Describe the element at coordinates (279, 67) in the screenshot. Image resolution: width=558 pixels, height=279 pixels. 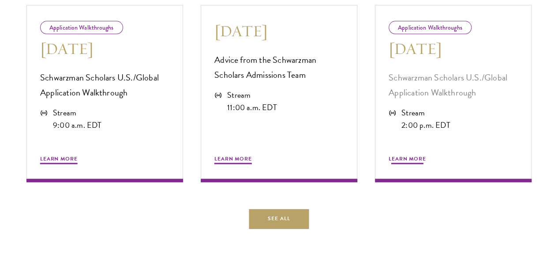
I see `p: Advice from the Schwarzman Scholars Admissions Team` at that location.